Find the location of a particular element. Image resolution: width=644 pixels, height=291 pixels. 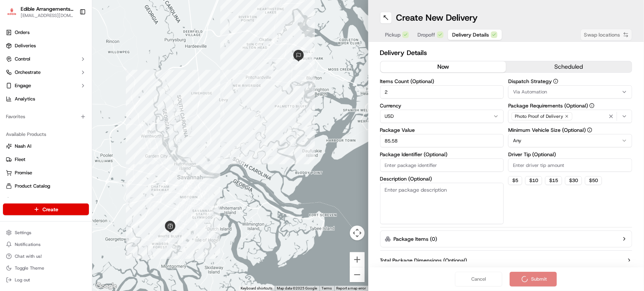

label: Package Value is located at coordinates (442, 130).